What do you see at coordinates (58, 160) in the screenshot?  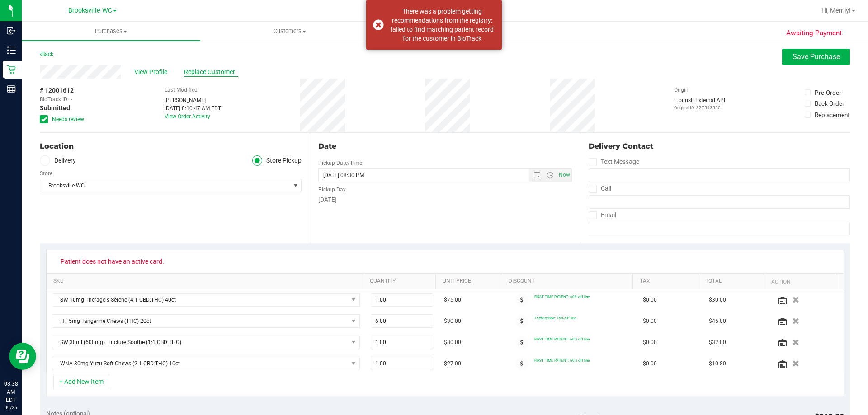 I see `label: Delivery` at bounding box center [58, 160].